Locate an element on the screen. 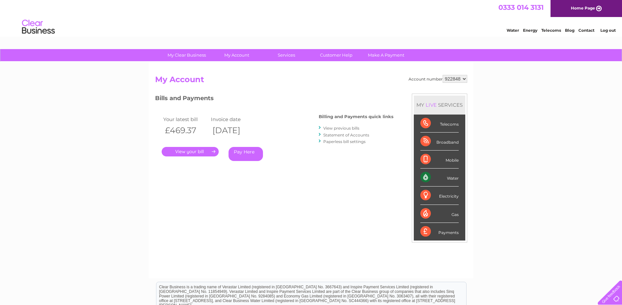 Image resolution: width=622 pixels, height=305 pixels. a: Make A Payment is located at coordinates (386, 55).